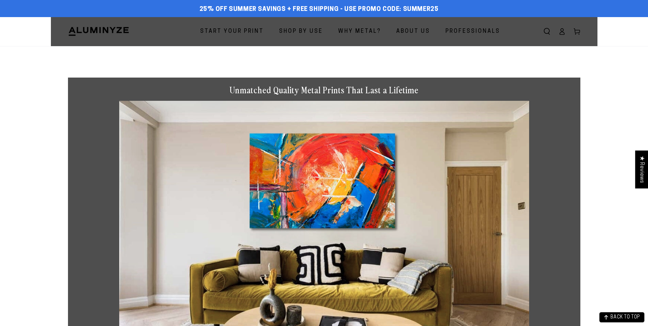  What do you see at coordinates (473, 31) in the screenshot?
I see `span: Professionals` at bounding box center [473, 31].